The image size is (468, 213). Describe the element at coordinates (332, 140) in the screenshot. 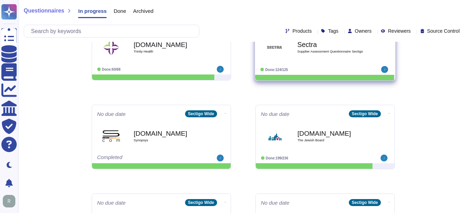

I see `span: The Jewish Board` at that location.